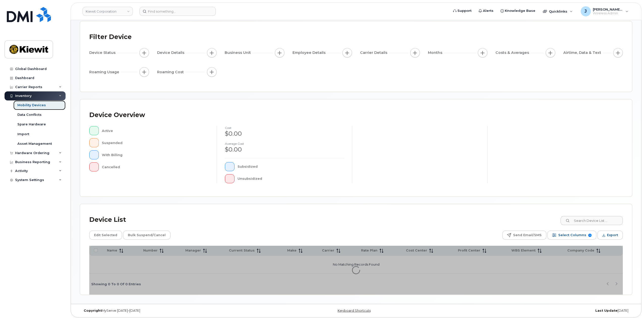 The width and height of the screenshot is (644, 320). I want to click on span: Employee Details, so click(309, 53).